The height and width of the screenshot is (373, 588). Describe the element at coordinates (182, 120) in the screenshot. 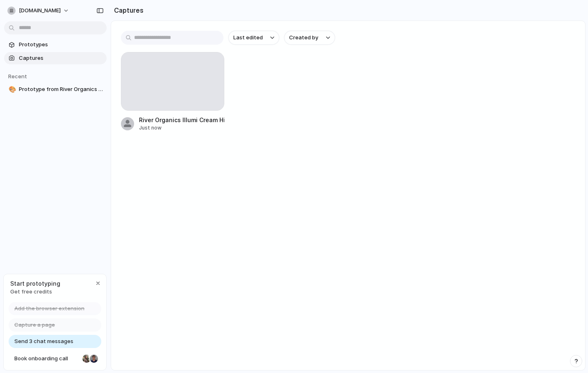

I see `div: River Organics Illumi Cream Highlighter` at that location.